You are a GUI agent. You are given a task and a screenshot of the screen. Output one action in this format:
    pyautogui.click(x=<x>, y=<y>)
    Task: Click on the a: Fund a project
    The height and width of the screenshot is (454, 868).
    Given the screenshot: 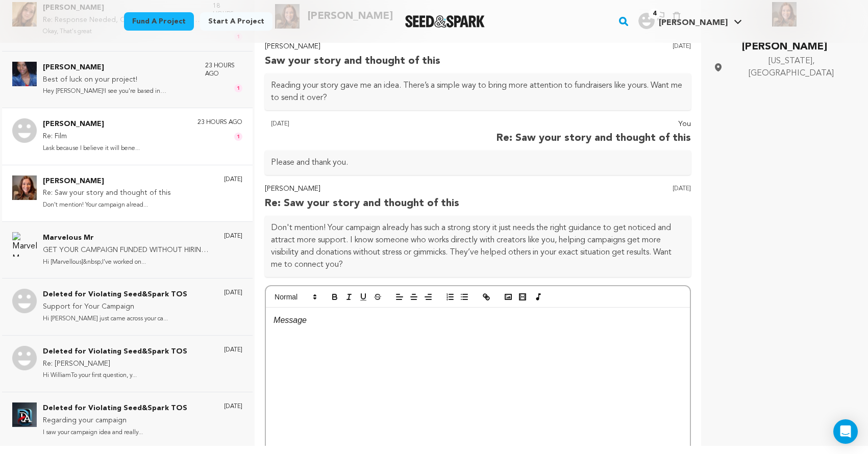 What is the action you would take?
    pyautogui.click(x=159, y=21)
    